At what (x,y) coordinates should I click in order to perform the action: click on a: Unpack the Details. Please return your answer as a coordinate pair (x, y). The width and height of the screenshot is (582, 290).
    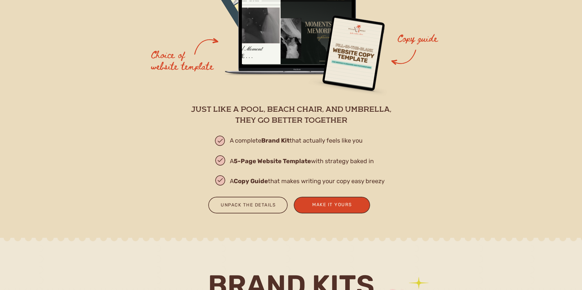
    Looking at the image, I should click on (248, 206).